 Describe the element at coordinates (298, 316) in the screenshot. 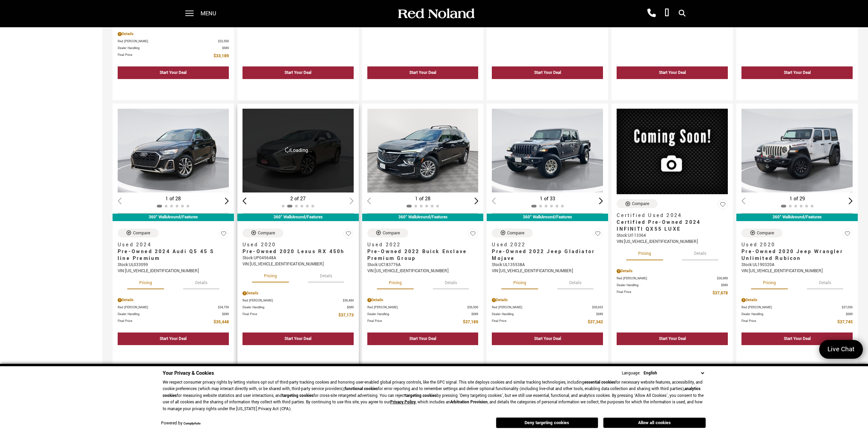

I see `a: Final Price $37,173` at that location.